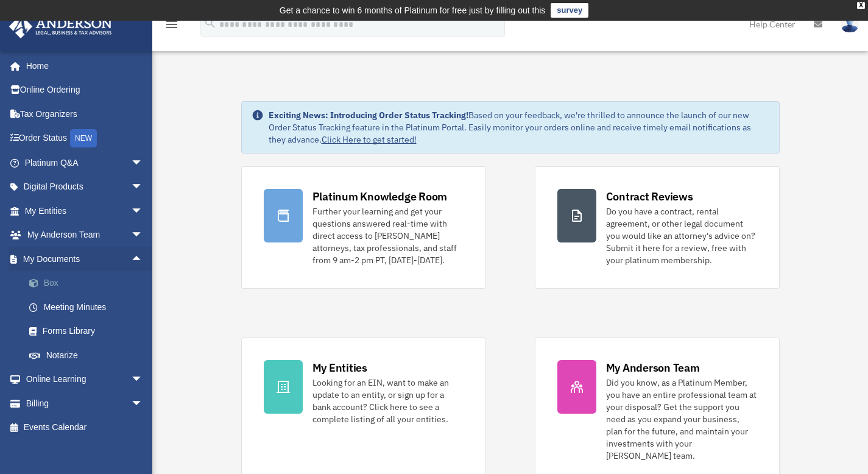 The height and width of the screenshot is (474, 868). What do you see at coordinates (340, 367) in the screenshot?
I see `div: My Entities` at bounding box center [340, 367].